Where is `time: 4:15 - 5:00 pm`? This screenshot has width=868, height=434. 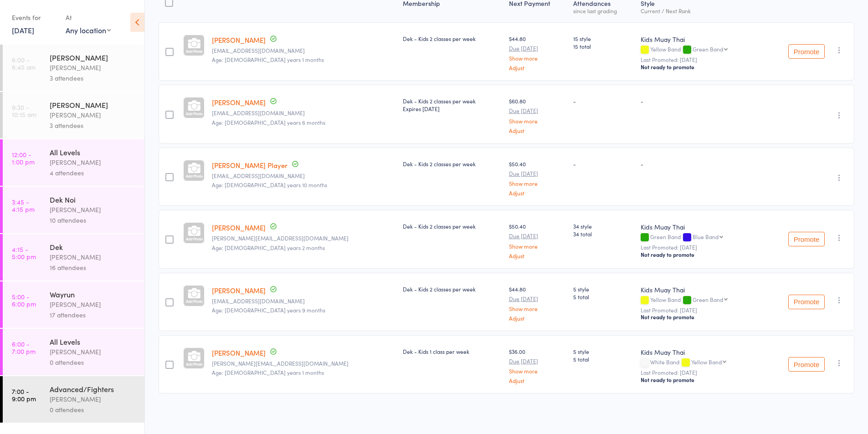 time: 4:15 - 5:00 pm is located at coordinates (24, 253).